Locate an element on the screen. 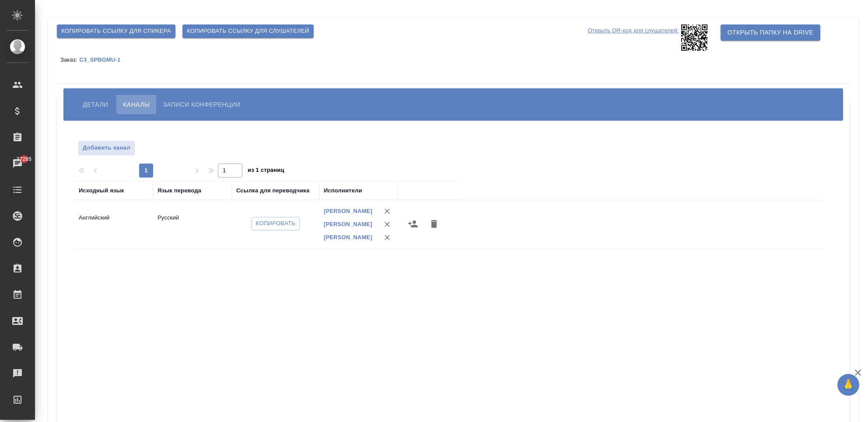 This screenshot has height=422, width=868. span: из 1 страниц is located at coordinates (266, 171).